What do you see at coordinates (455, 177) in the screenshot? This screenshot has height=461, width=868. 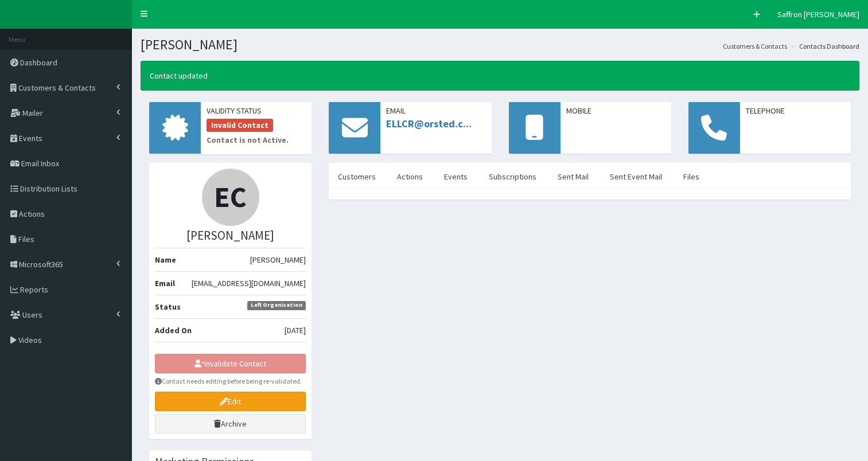 I see `a: Events` at bounding box center [455, 177].